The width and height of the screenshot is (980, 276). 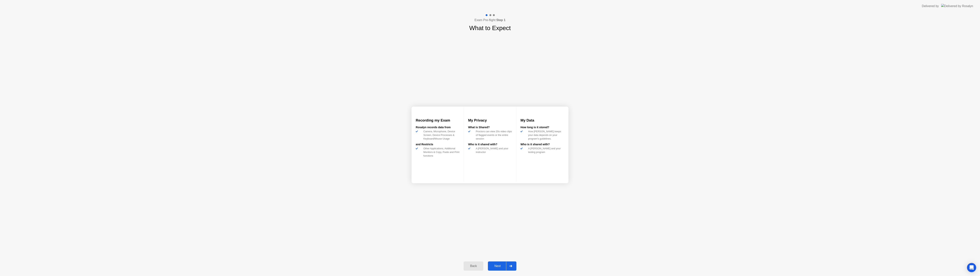 What do you see at coordinates (542, 120) in the screenshot?
I see `h3: My Data` at bounding box center [542, 120].